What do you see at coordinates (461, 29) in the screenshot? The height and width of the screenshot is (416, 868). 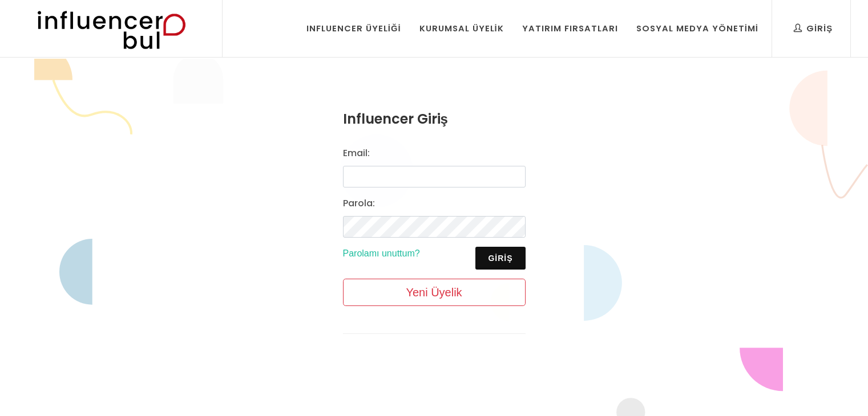 I see `div: Kurumsal Üyelik` at bounding box center [461, 29].